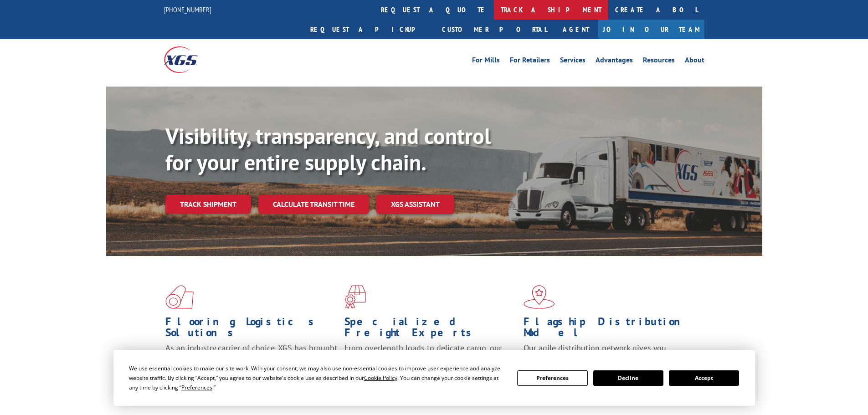 This screenshot has width=868, height=415. I want to click on img: xgs-icon-total-supply-chain-intelligence-red, so click(180, 297).